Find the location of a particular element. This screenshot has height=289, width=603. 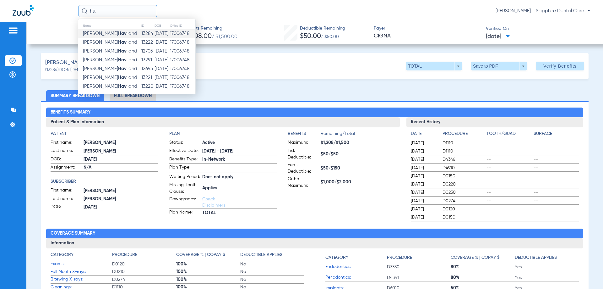

span: Yes is located at coordinates (547, 267).